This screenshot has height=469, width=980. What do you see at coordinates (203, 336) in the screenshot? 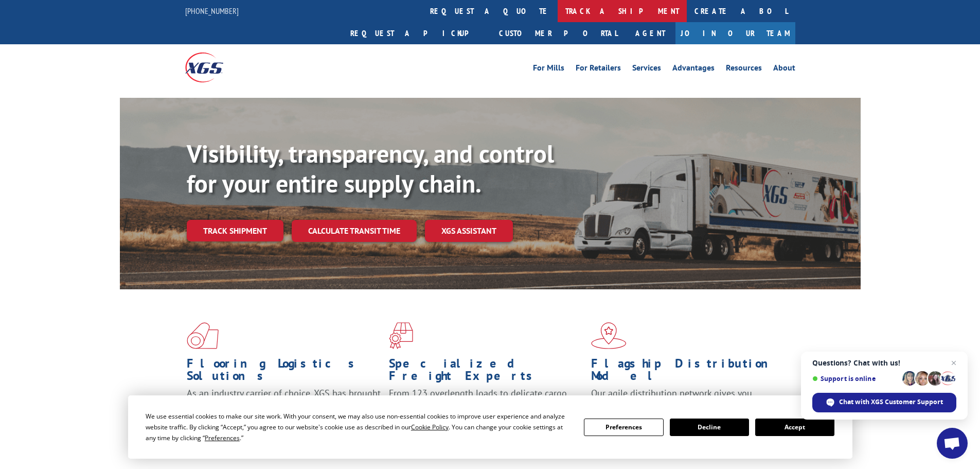
I see `img: xgs-icon-total-supply-chain-intelligence-red` at bounding box center [203, 336].